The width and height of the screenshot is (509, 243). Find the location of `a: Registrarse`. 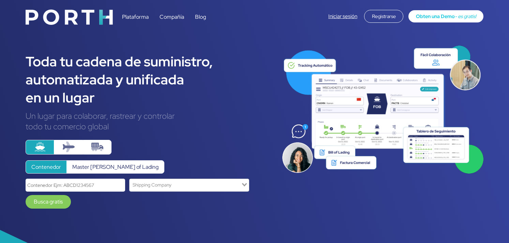

a: Registrarse is located at coordinates (384, 16).